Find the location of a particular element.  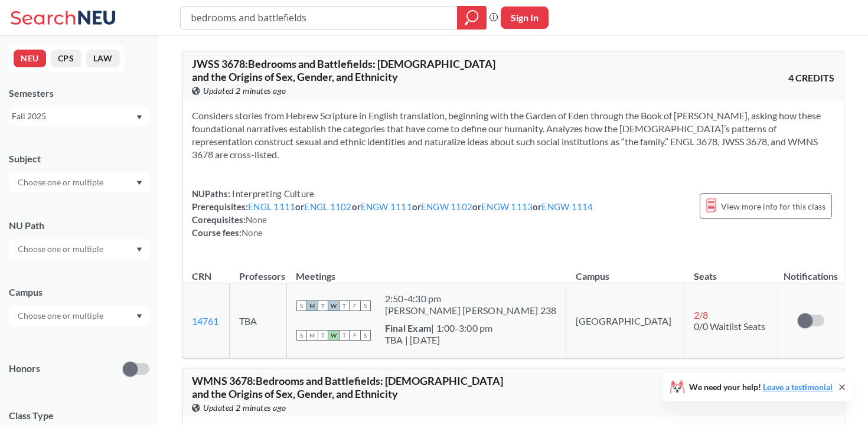

div: magnifying glass is located at coordinates (472, 18).